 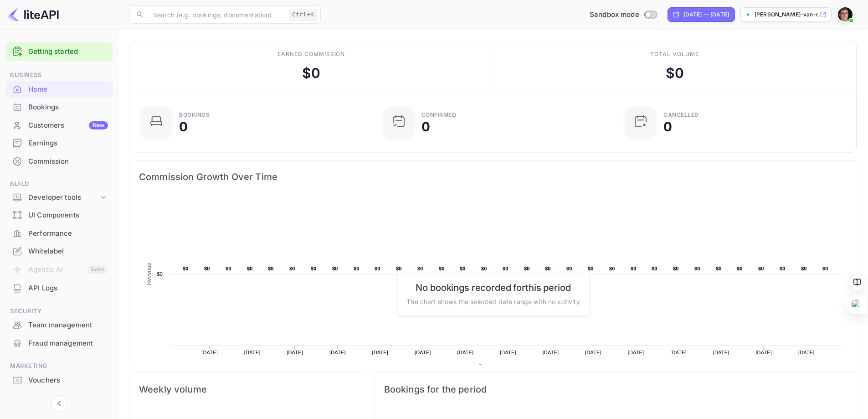 I want to click on div: Fraud management, so click(x=59, y=343).